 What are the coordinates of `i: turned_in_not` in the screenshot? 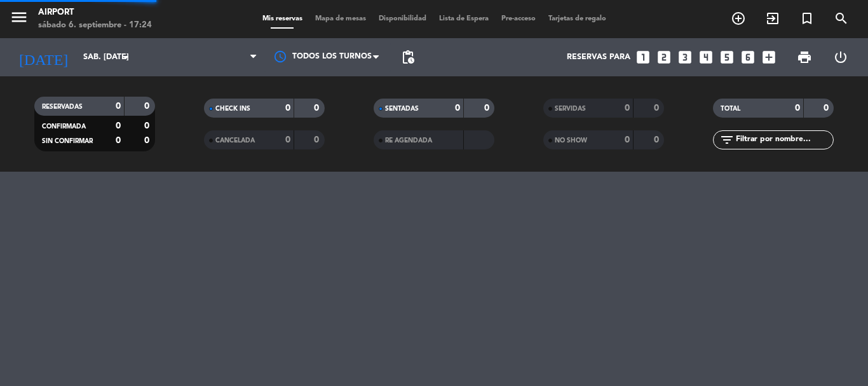 It's located at (807, 18).